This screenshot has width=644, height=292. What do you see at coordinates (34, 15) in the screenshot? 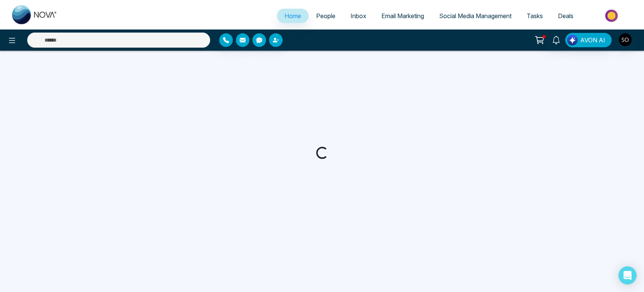
I see `img: Nova CRM Logo` at bounding box center [34, 15].